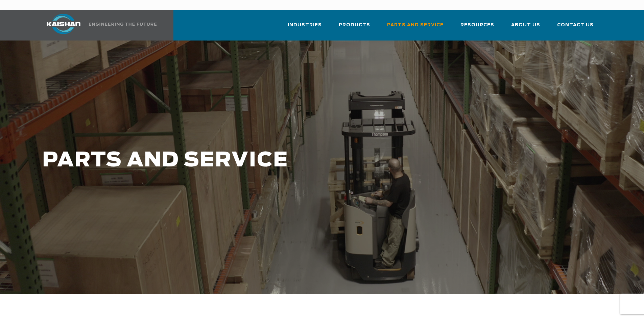 The height and width of the screenshot is (319, 644). What do you see at coordinates (575, 28) in the screenshot?
I see `a: Contact Us` at bounding box center [575, 28].